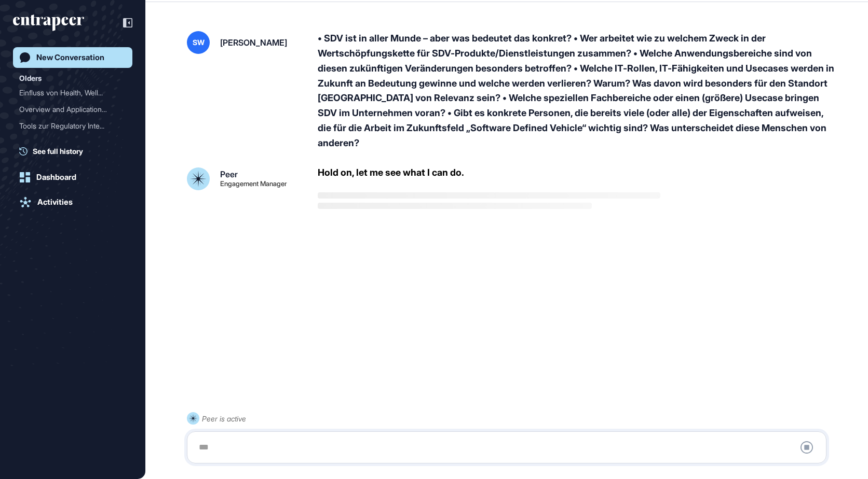  Describe the element at coordinates (72, 58) in the screenshot. I see `a: New Conversation` at that location.